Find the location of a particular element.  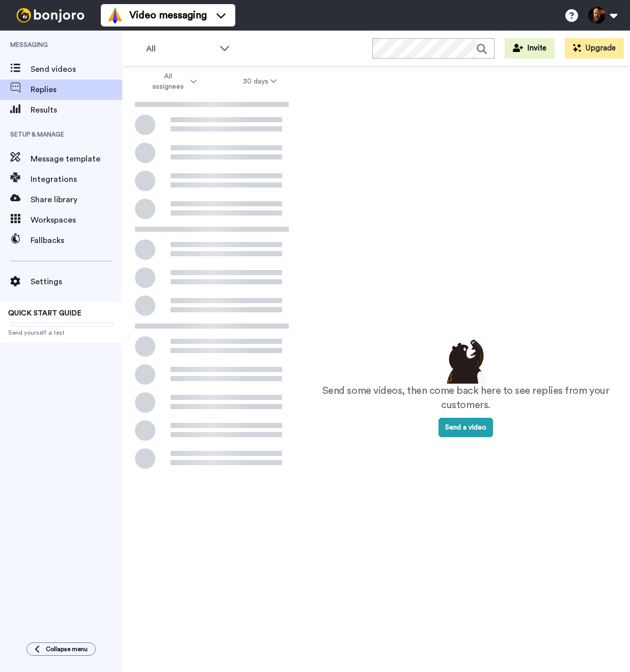

span: Collapse menu is located at coordinates (67, 649).